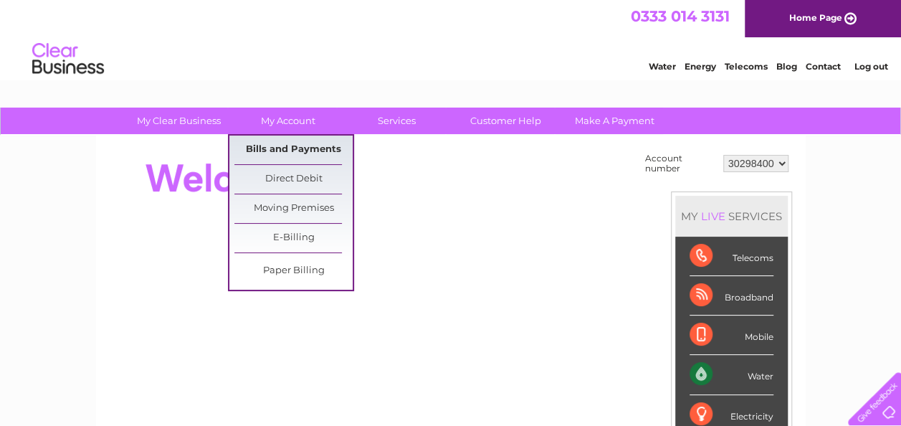 The image size is (901, 426). Describe the element at coordinates (786, 66) in the screenshot. I see `a: Blog` at that location.